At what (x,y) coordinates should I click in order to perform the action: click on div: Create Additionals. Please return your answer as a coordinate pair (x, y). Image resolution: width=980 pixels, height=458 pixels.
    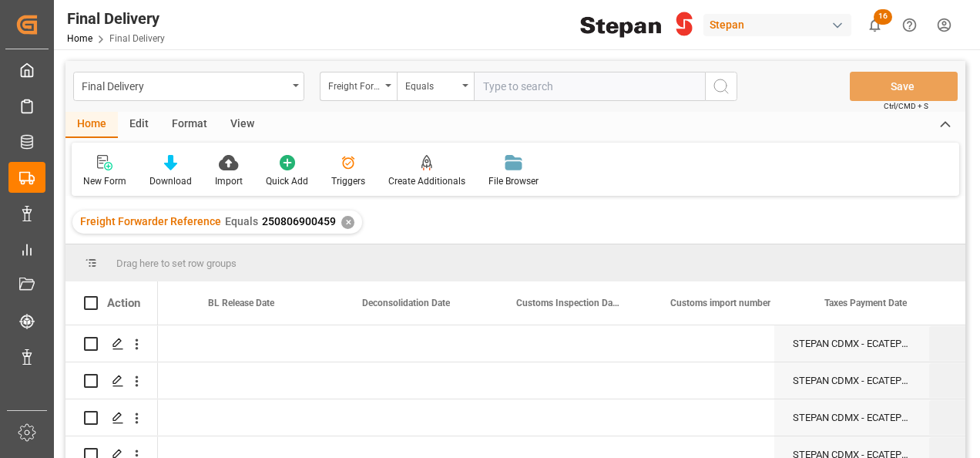
    Looking at the image, I should click on (427, 181).